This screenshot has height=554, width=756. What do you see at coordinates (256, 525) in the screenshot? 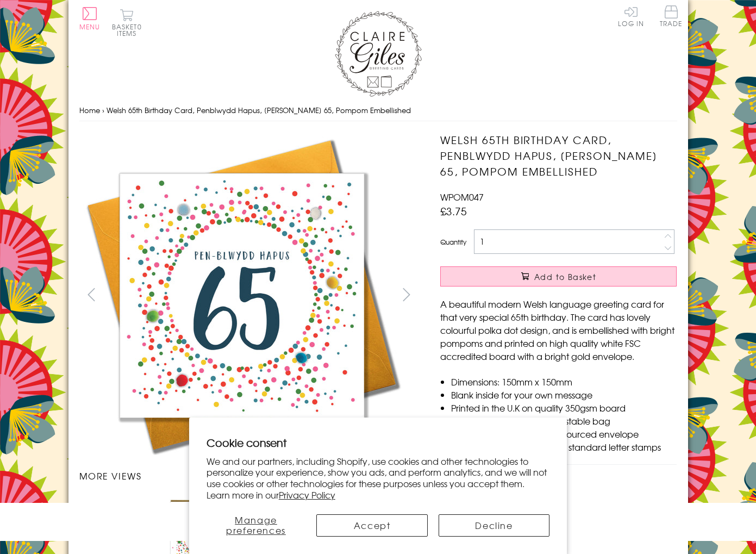
I see `button: Manage preferences` at bounding box center [256, 525].